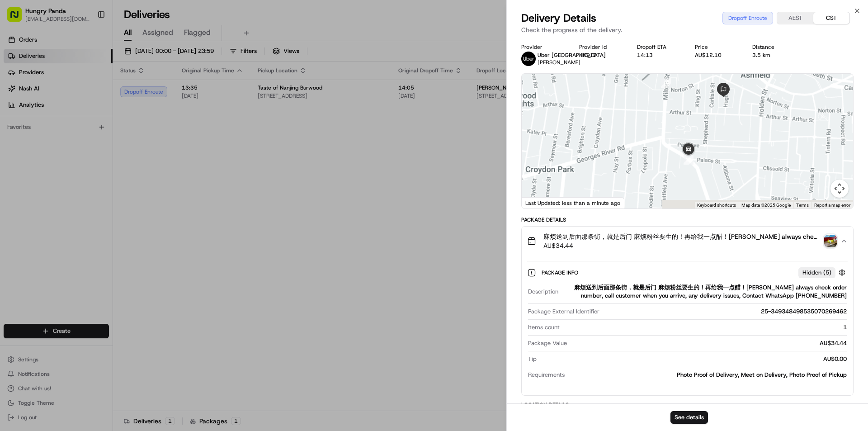  What do you see at coordinates (82, 99) in the screenshot?
I see `div: We're available if you need us!` at bounding box center [82, 99].